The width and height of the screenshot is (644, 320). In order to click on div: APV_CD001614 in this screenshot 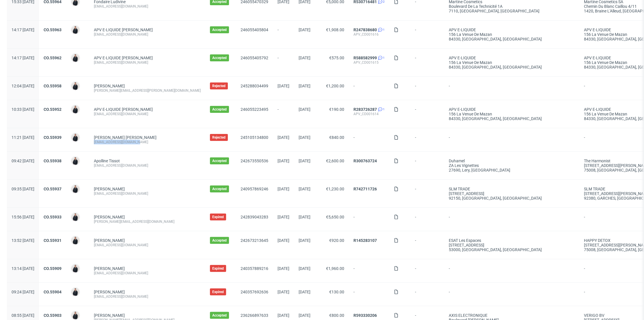, I will do `click(369, 114)`.